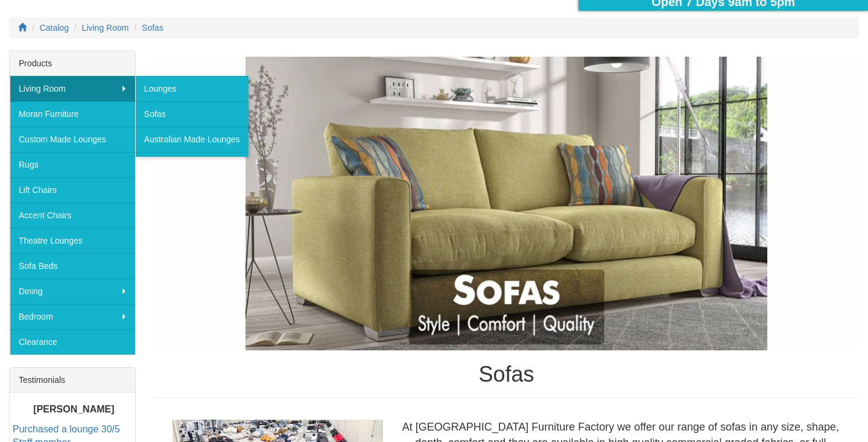 Image resolution: width=868 pixels, height=442 pixels. What do you see at coordinates (192, 165) in the screenshot?
I see `a: Corner Modular Lounges` at bounding box center [192, 165].